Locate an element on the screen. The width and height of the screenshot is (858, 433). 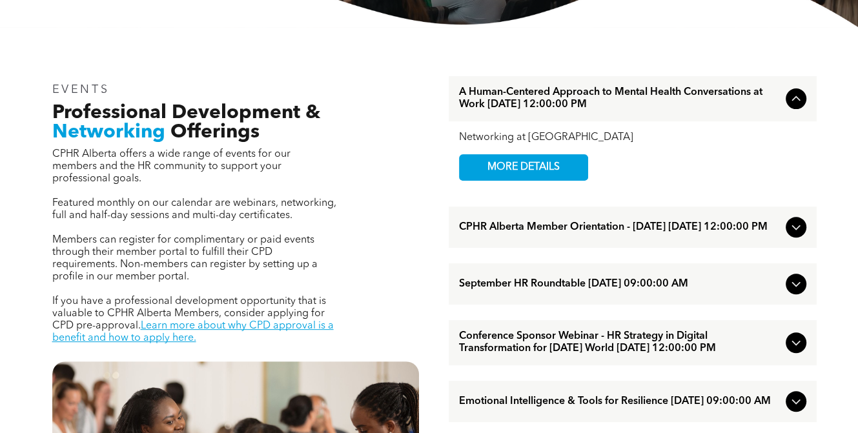
span: EVENTS is located at coordinates (81, 90).